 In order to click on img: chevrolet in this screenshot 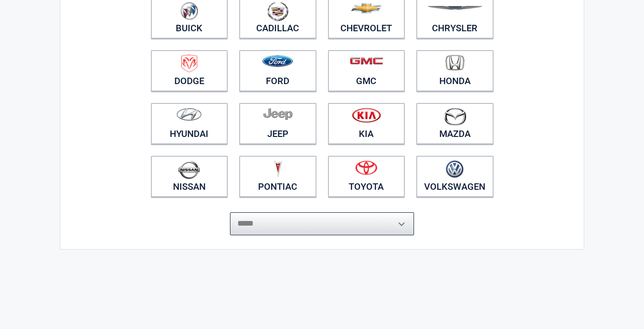, I will do `click(366, 8)`.